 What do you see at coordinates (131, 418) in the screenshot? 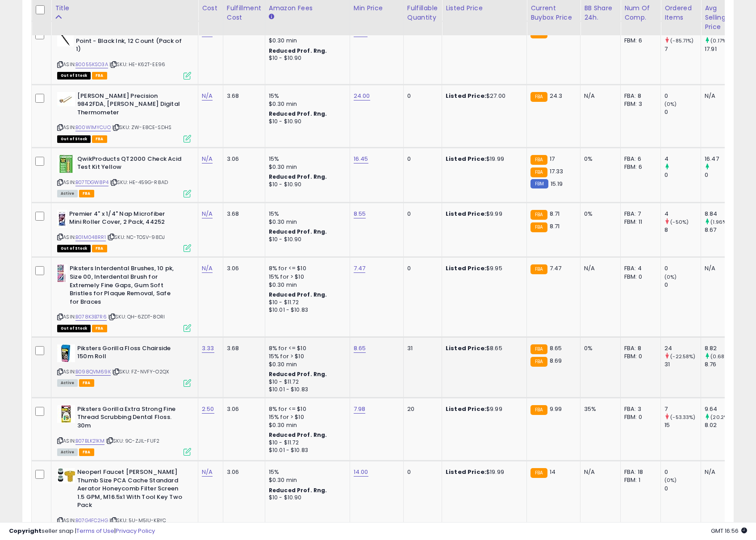
I see `b: Piksters Gorilla Extra Strong Fine Thread Scrubbing Dental Floss. 30m` at bounding box center [131, 418].